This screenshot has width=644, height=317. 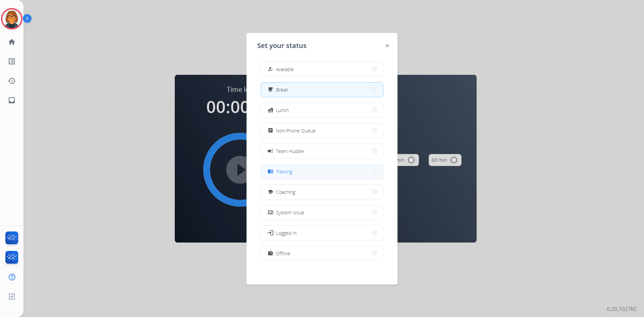 I want to click on span: Break, so click(x=282, y=89).